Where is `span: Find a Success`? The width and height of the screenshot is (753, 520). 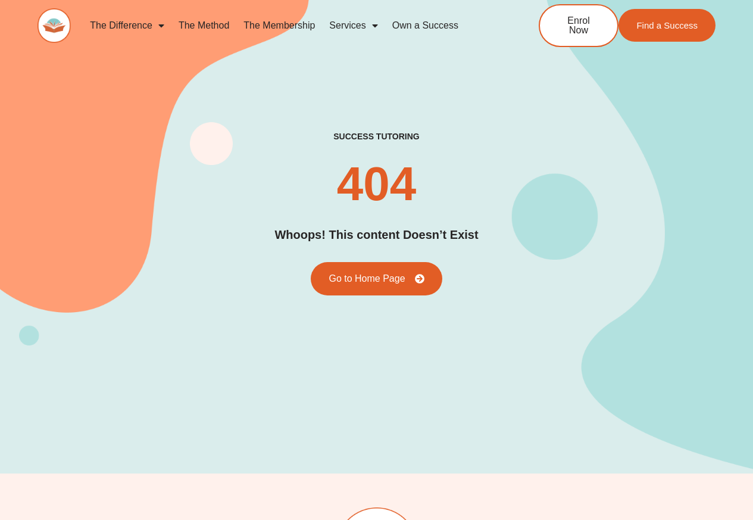
span: Find a Success is located at coordinates (667, 25).